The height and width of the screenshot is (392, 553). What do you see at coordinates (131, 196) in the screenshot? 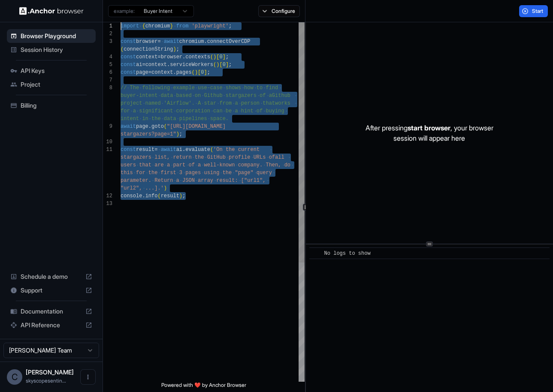
I see `span: console` at bounding box center [131, 196].